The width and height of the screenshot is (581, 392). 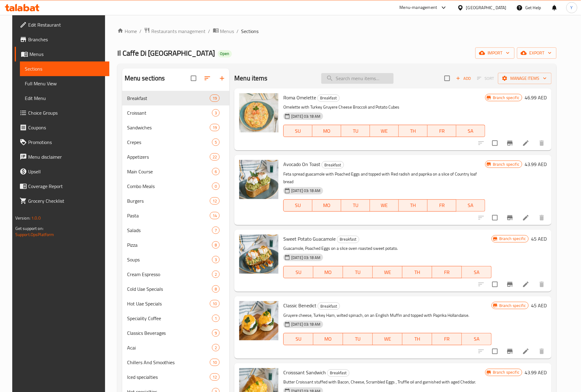 What do you see at coordinates (168, 304) in the screenshot?
I see `span: Hot Uae Specials` at bounding box center [168, 304].